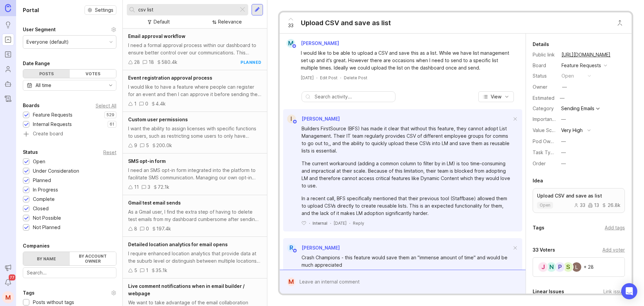  I want to click on p: 529, so click(110, 115).